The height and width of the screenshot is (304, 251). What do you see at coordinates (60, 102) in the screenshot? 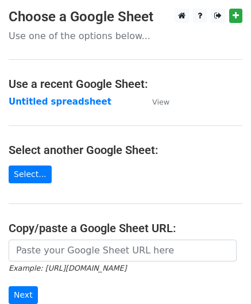
I see `strong: Untitled spreadsheet` at bounding box center [60, 102].